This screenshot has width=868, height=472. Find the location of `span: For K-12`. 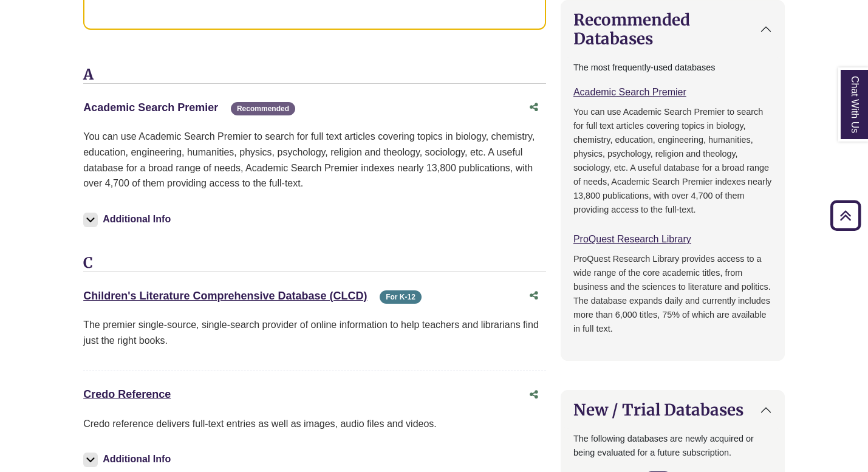

span: For K-12 is located at coordinates (400, 298).